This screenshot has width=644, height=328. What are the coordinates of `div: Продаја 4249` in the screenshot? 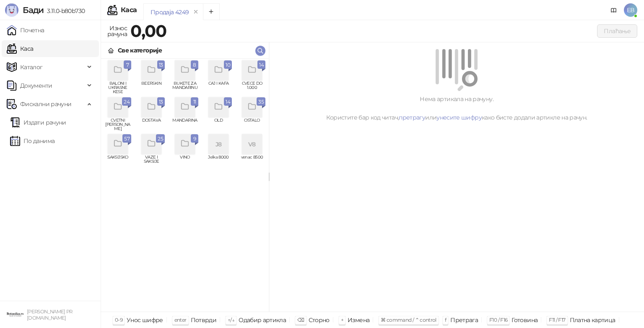 It's located at (169, 12).